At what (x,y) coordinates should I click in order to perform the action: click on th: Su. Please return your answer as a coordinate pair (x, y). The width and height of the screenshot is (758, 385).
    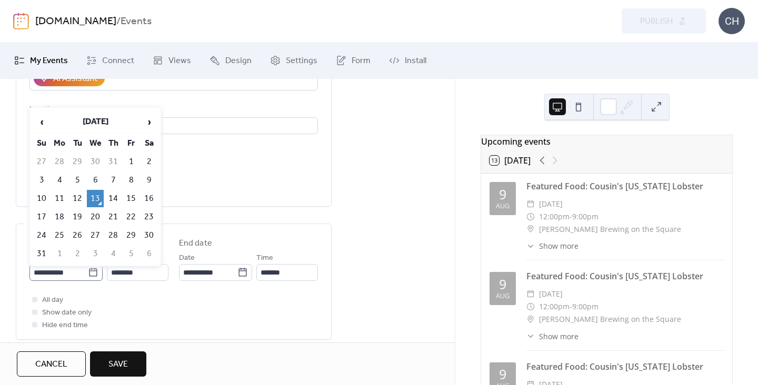
    Looking at the image, I should click on (42, 143).